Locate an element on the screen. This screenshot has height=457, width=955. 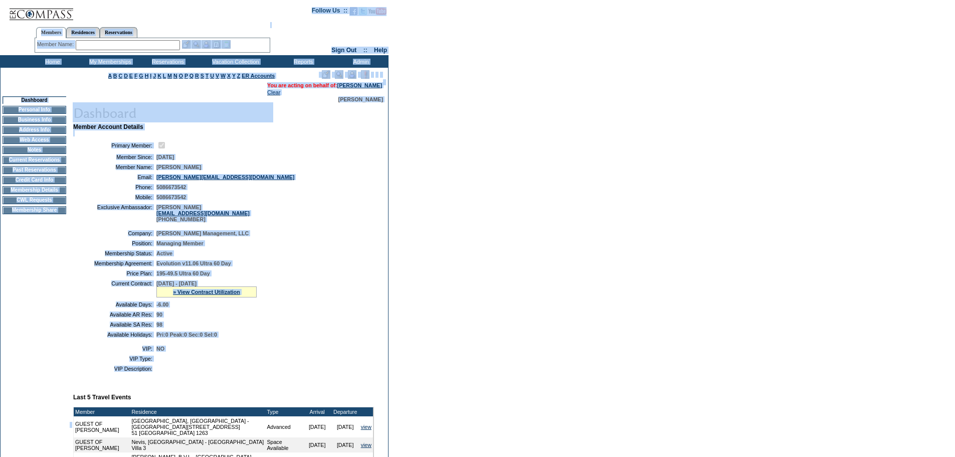
a: Follow us on Twitter is located at coordinates (363, 13).